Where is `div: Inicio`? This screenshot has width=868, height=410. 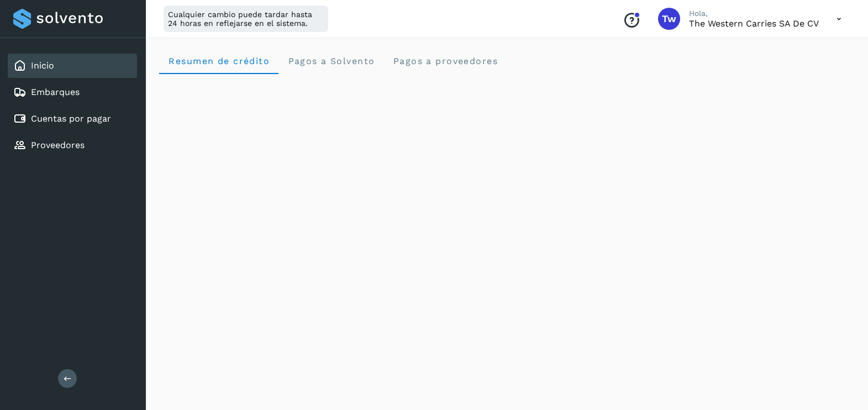 div: Inicio is located at coordinates (72, 66).